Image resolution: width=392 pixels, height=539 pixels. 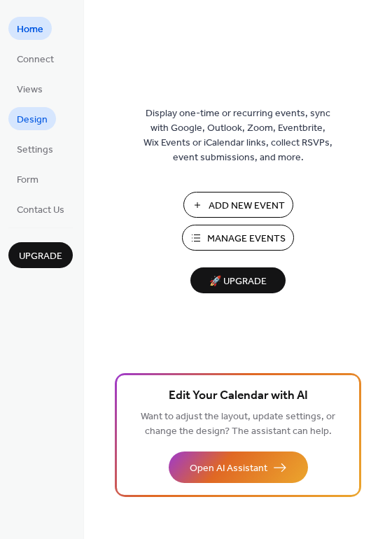 I want to click on span: Connect, so click(x=35, y=60).